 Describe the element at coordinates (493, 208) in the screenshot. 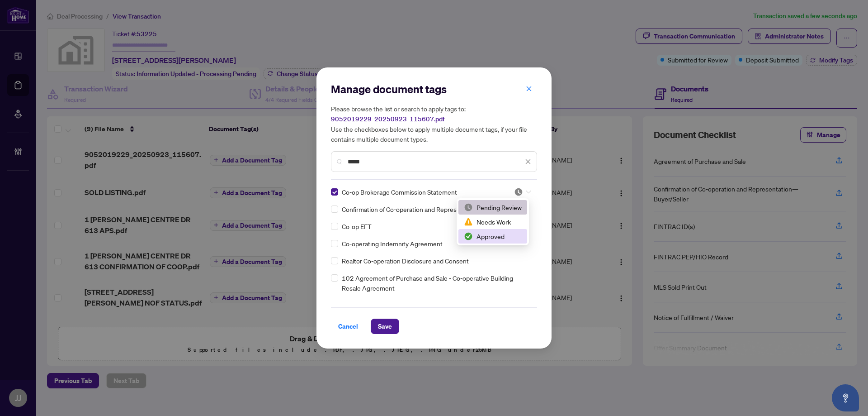

I see `div: Pending Review` at that location.